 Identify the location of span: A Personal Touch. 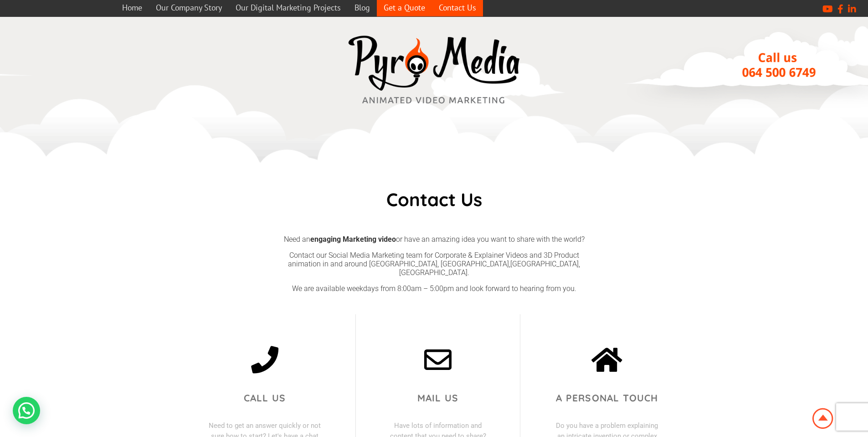
(607, 398).